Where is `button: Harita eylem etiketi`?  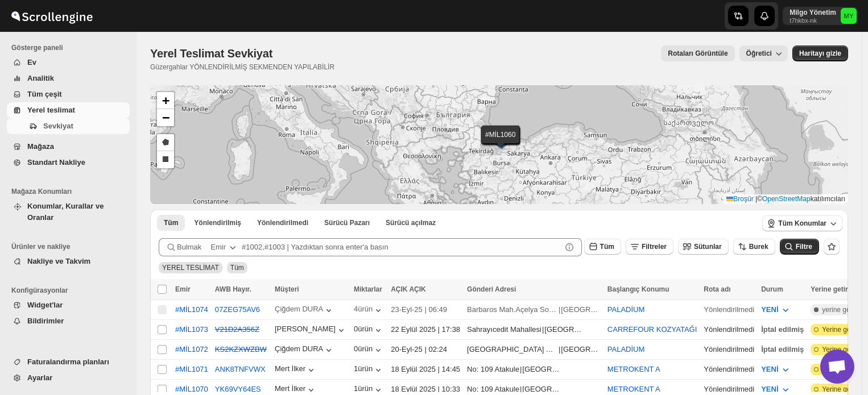 button: Harita eylem etiketi is located at coordinates (820, 54).